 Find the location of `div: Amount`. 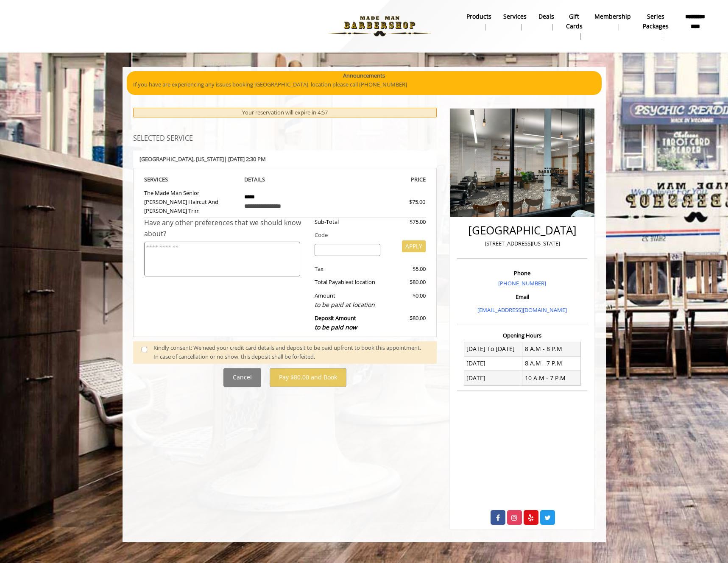

div: Amount is located at coordinates (347, 300).